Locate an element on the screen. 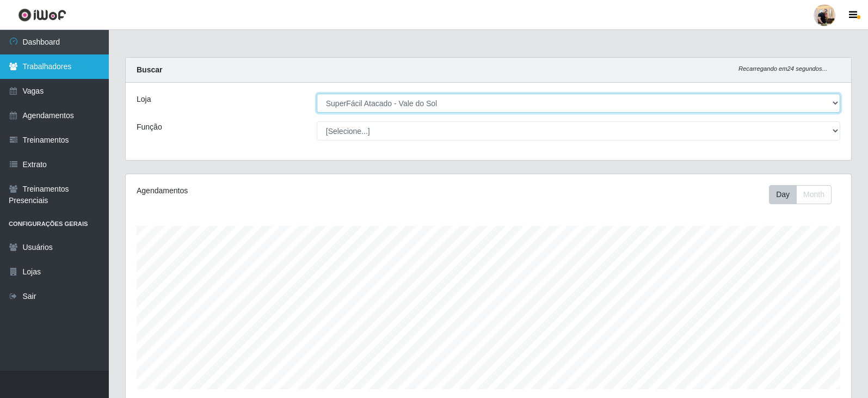 Image resolution: width=868 pixels, height=398 pixels. div: Agendamentos is located at coordinates (278, 191).